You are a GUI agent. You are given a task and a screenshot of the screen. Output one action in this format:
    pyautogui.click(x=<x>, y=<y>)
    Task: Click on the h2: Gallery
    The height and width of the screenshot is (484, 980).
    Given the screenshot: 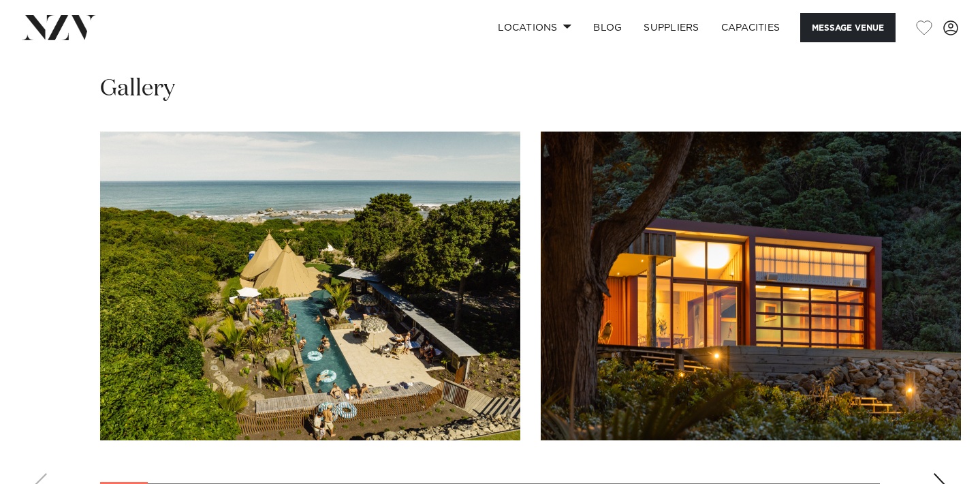 What is the action you would take?
    pyautogui.click(x=138, y=89)
    